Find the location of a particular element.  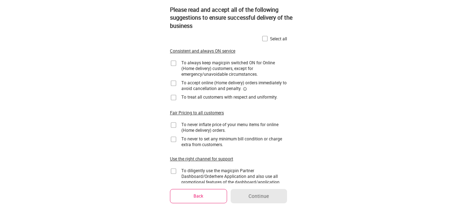

div: To accept online (Home delivery) orders immediately to avoid cancellation and penalty. is located at coordinates (234, 85).